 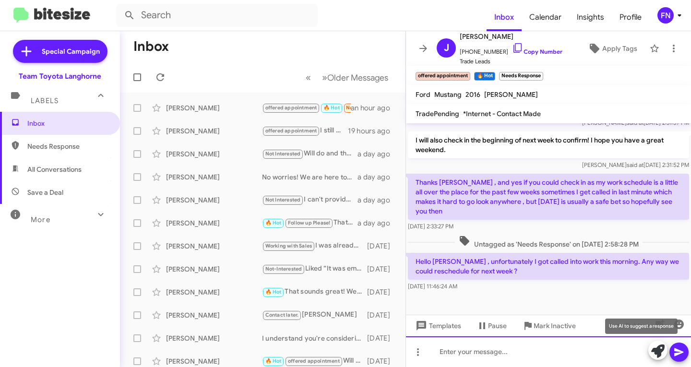 I want to click on span: Apply Tags, so click(x=619, y=48).